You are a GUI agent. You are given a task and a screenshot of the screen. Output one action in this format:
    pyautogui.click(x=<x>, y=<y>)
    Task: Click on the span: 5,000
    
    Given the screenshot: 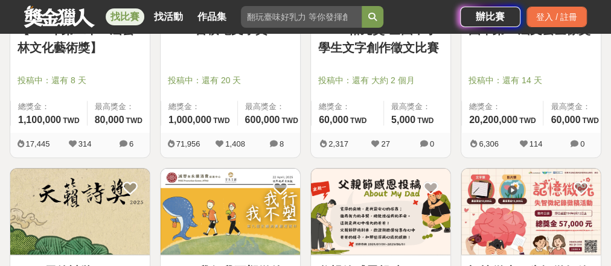 What is the action you would take?
    pyautogui.click(x=403, y=119)
    